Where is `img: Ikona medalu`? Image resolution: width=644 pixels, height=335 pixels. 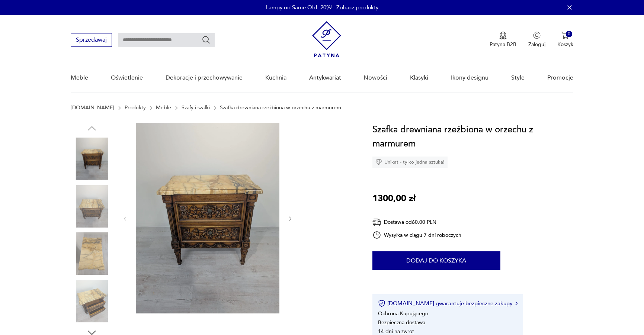 img: Ikona medalu is located at coordinates (503, 36).